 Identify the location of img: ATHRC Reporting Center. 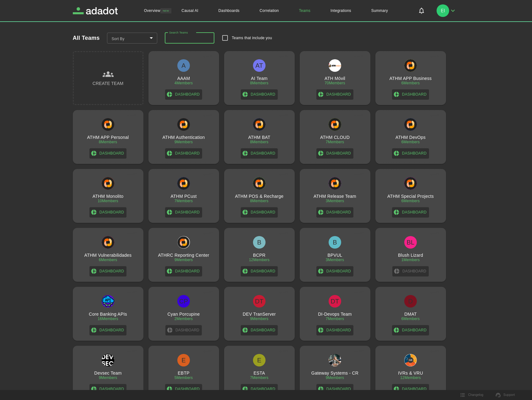
(184, 242).